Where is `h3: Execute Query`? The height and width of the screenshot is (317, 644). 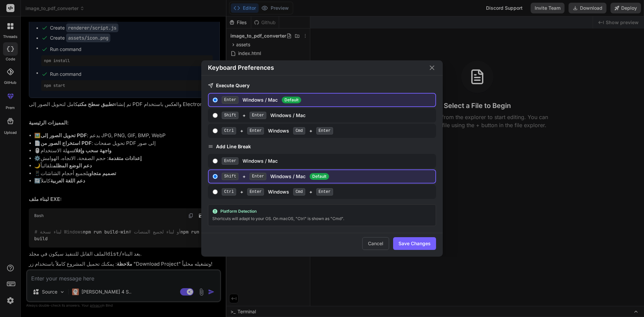
h3: Execute Query is located at coordinates (322, 86).